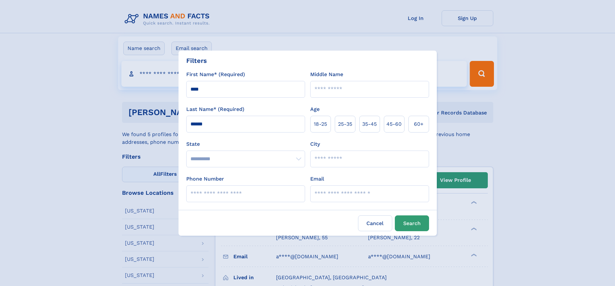 The height and width of the screenshot is (286, 615). What do you see at coordinates (394, 124) in the screenshot?
I see `span: 45‑60` at bounding box center [394, 124].